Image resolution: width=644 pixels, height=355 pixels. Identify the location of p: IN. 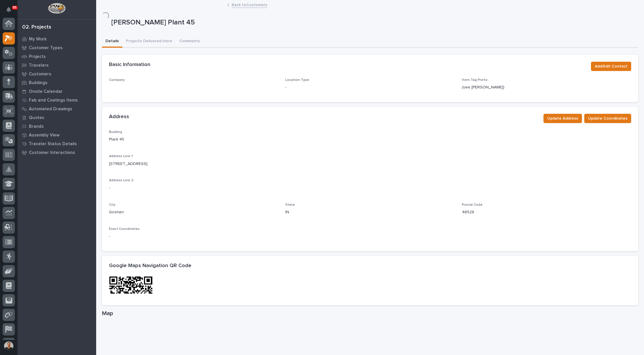
(287, 213).